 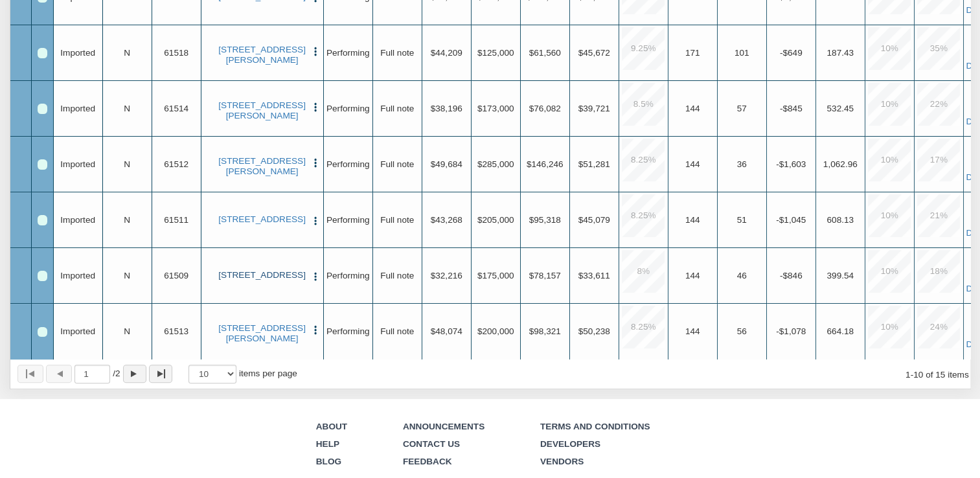 I want to click on span: $125,000, so click(x=495, y=53).